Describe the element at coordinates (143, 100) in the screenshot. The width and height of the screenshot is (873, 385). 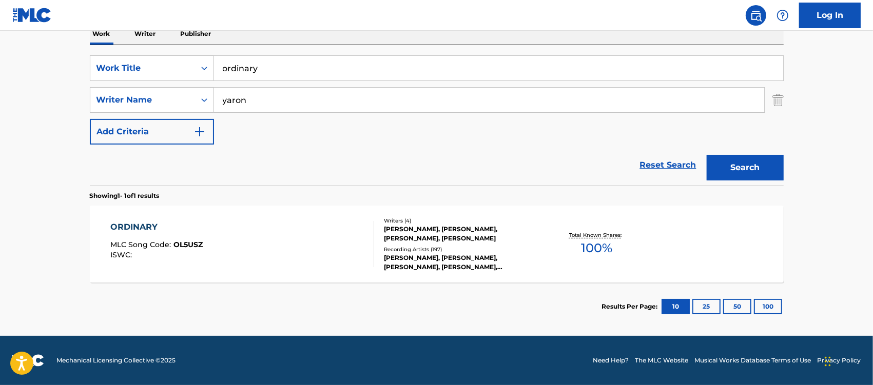
I see `div: Writer Name` at that location.